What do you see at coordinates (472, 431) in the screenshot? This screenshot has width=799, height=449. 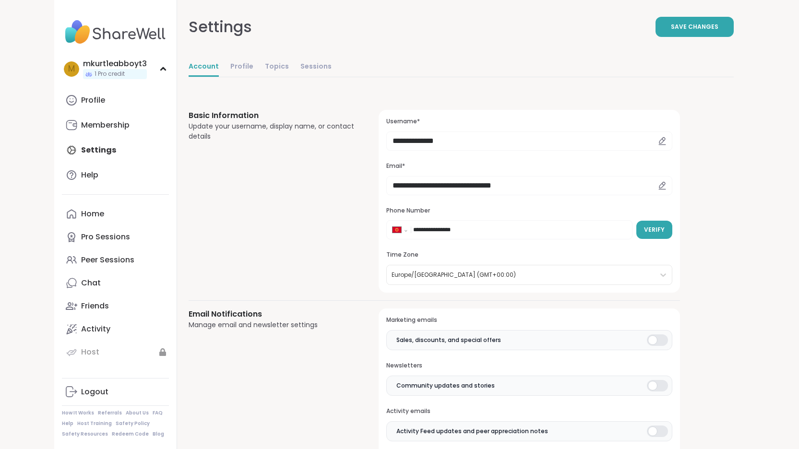 I see `span: Activity Feed updates and peer appreciation notes` at bounding box center [472, 431].